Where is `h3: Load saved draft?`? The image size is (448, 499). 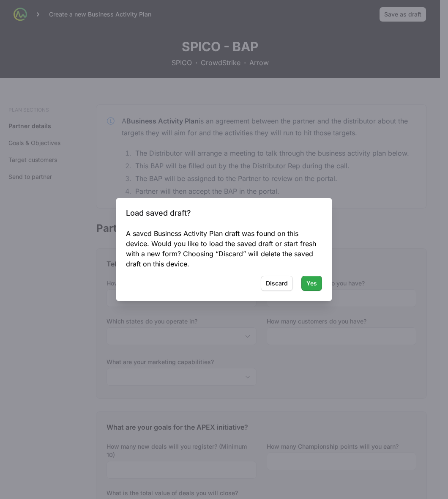
h3: Load saved draft? is located at coordinates (224, 213).